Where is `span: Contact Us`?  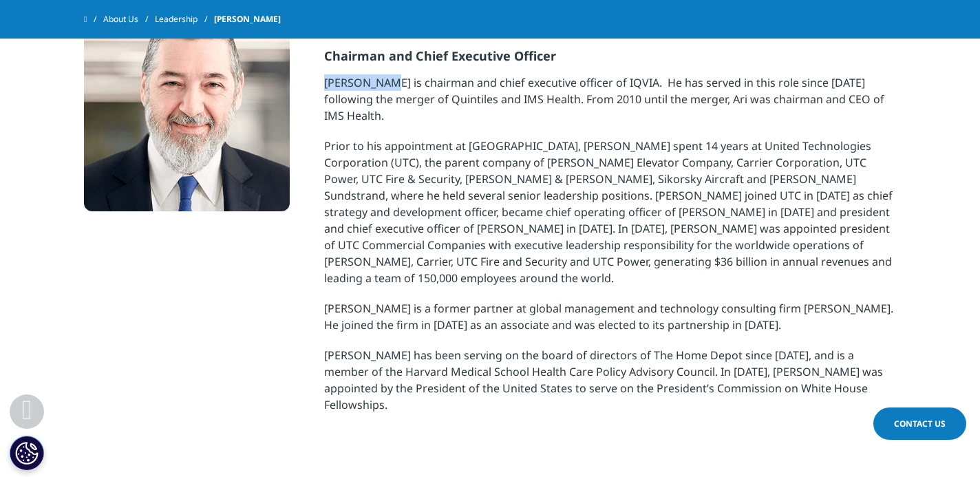 span: Contact Us is located at coordinates (920, 424).